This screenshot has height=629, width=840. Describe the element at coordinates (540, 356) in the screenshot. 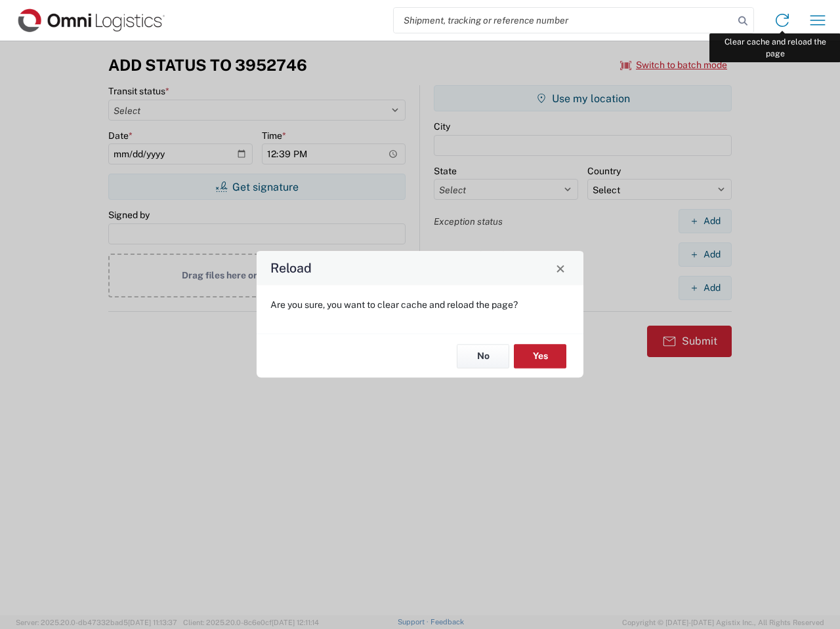

I see `button: Yes` at that location.